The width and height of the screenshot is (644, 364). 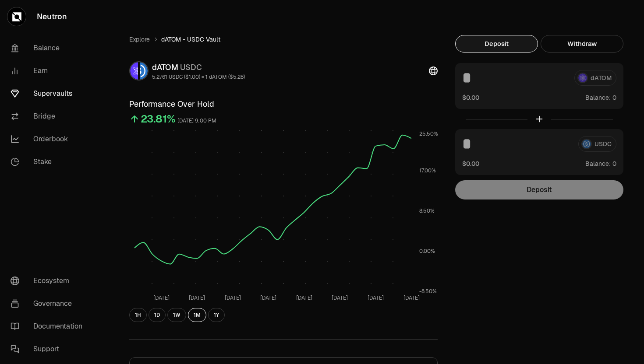 What do you see at coordinates (191, 40) in the screenshot?
I see `span: dATOM - USDC Vault` at bounding box center [191, 40].